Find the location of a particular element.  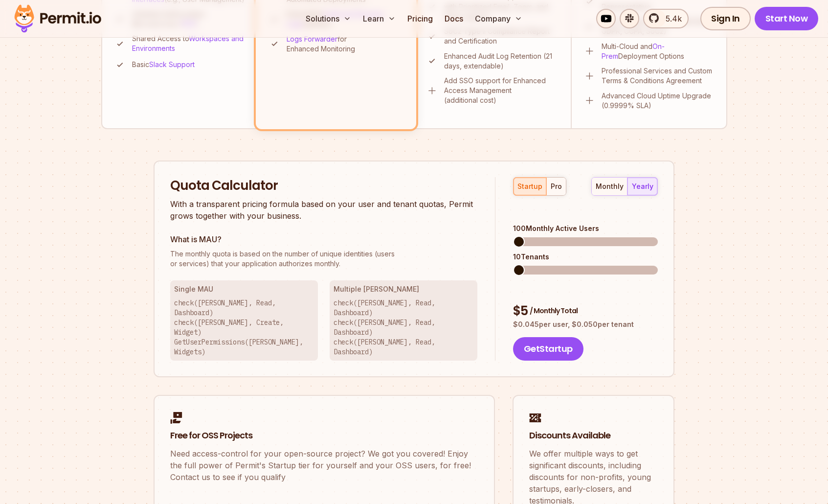

h3: Single MAU is located at coordinates (244, 289).